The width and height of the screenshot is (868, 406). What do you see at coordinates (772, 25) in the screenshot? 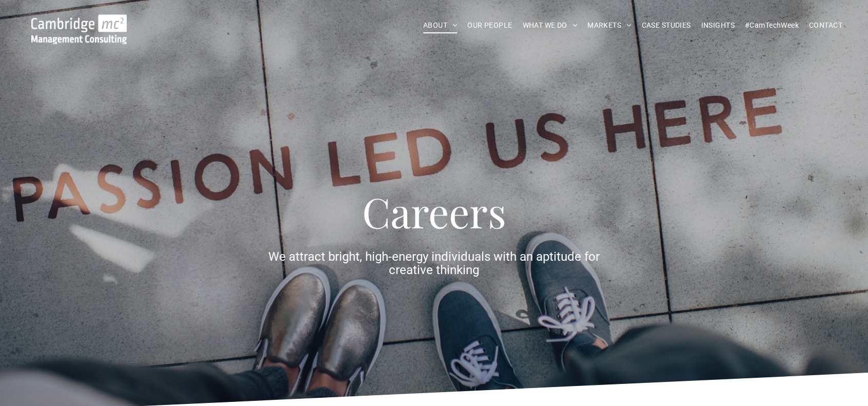
I see `a: #CamTechWeek` at bounding box center [772, 25].